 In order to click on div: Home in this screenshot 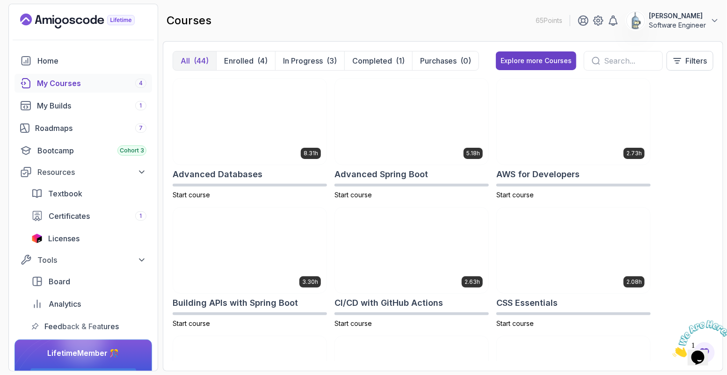, I will do `click(92, 61)`.